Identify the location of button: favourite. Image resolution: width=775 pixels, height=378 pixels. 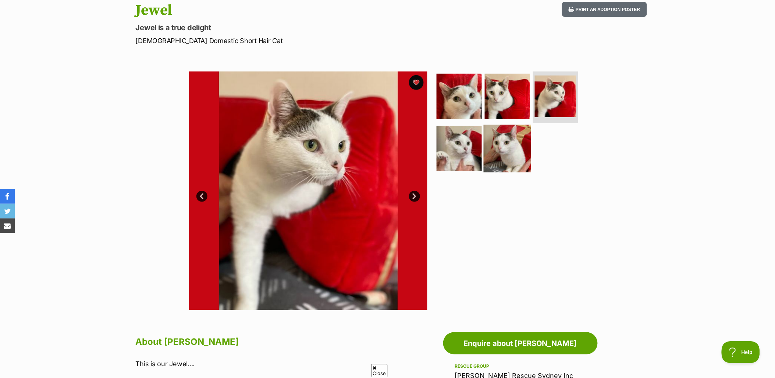
(417, 82).